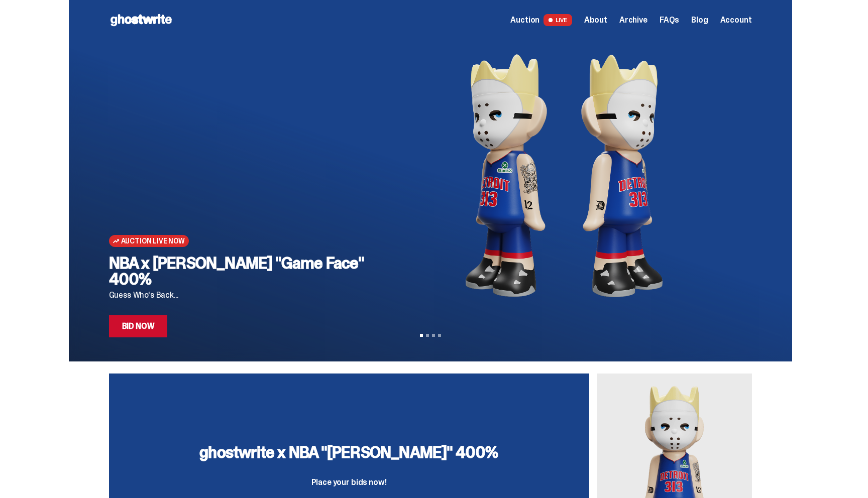 The image size is (868, 498). What do you see at coordinates (525, 20) in the screenshot?
I see `span: Auction` at bounding box center [525, 20].